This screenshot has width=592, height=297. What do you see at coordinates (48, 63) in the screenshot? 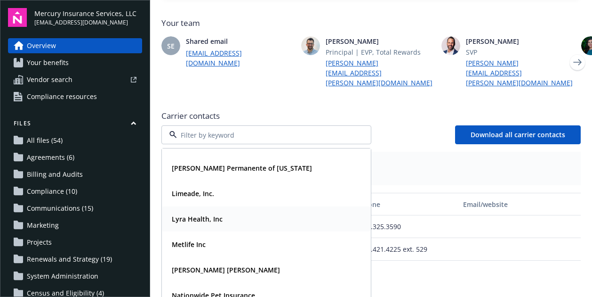
I see `span: Your benefits` at bounding box center [48, 63].